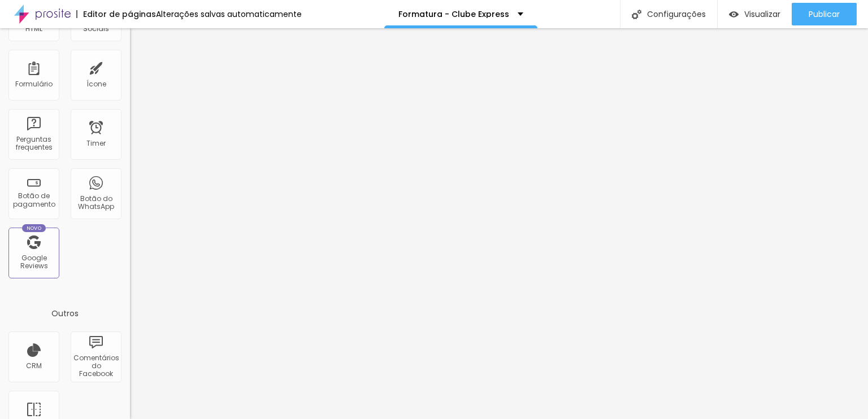 Image resolution: width=868 pixels, height=419 pixels. I want to click on button: Publicar, so click(824, 15).